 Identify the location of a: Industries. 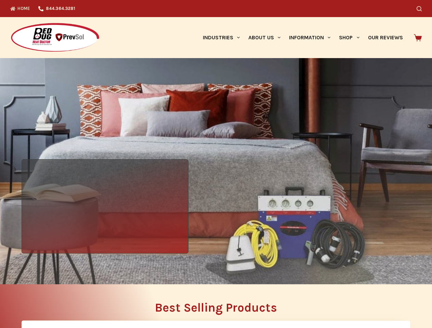
(221, 38).